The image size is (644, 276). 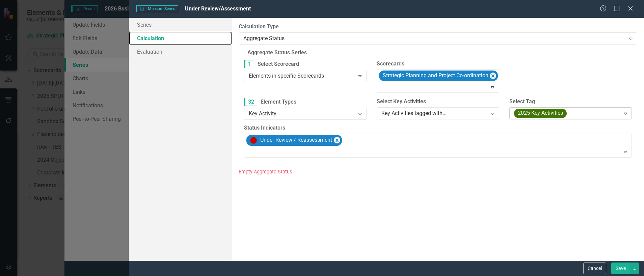 I want to click on a: Calculation, so click(x=180, y=38).